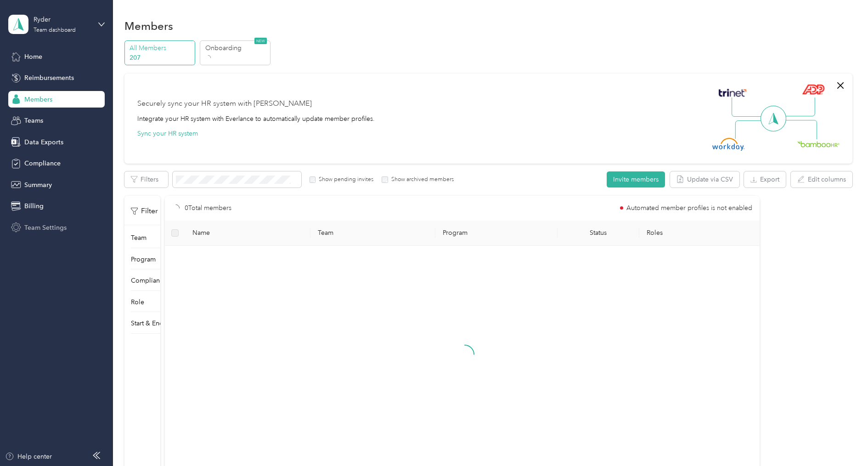 The width and height of the screenshot is (868, 466). What do you see at coordinates (44, 142) in the screenshot?
I see `span: Data Exports` at bounding box center [44, 142].